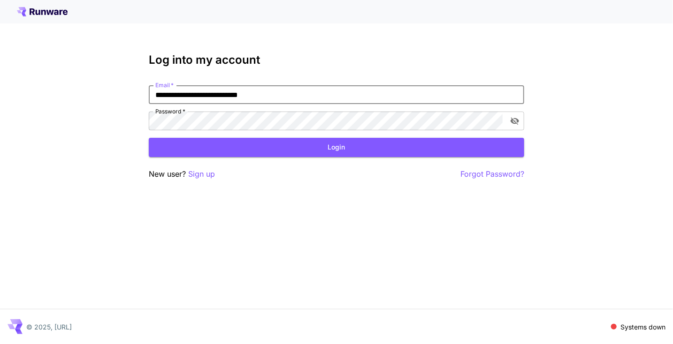  Describe the element at coordinates (201, 174) in the screenshot. I see `p: Sign up` at that location.